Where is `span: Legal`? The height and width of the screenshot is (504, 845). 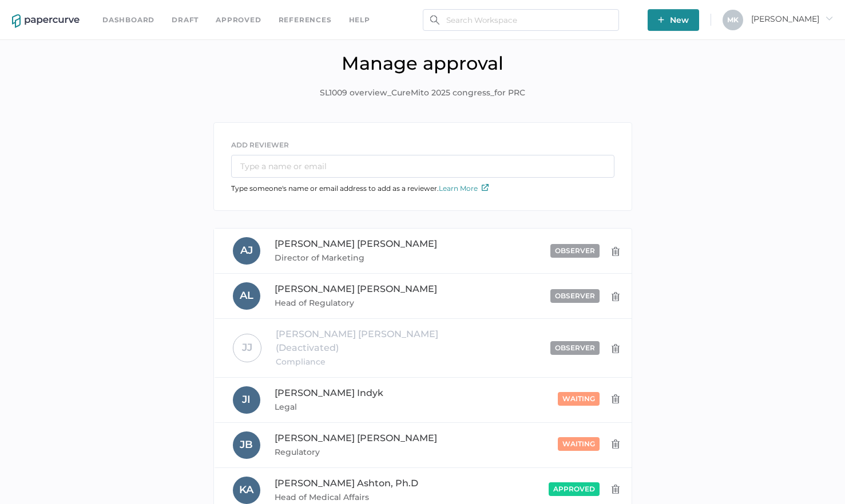 span: Legal is located at coordinates (361, 407).